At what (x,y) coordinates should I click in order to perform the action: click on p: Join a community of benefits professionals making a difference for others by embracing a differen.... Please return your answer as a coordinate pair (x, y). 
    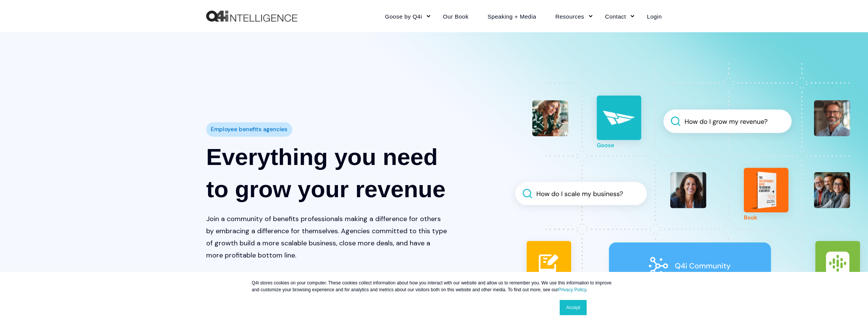
    Looking at the image, I should click on (327, 237).